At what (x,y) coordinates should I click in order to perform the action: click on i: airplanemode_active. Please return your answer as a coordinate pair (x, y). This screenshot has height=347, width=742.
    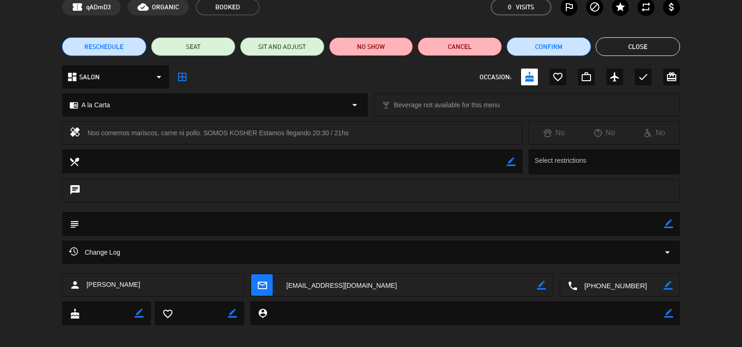
    Looking at the image, I should click on (614, 77).